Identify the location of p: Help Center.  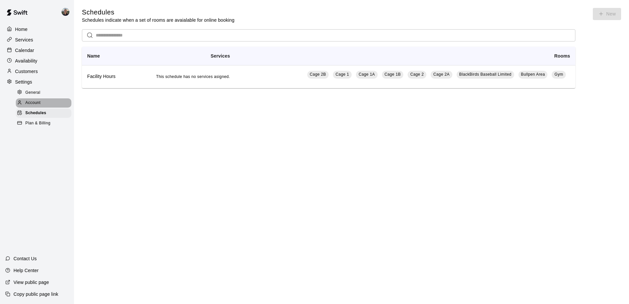
(26, 270).